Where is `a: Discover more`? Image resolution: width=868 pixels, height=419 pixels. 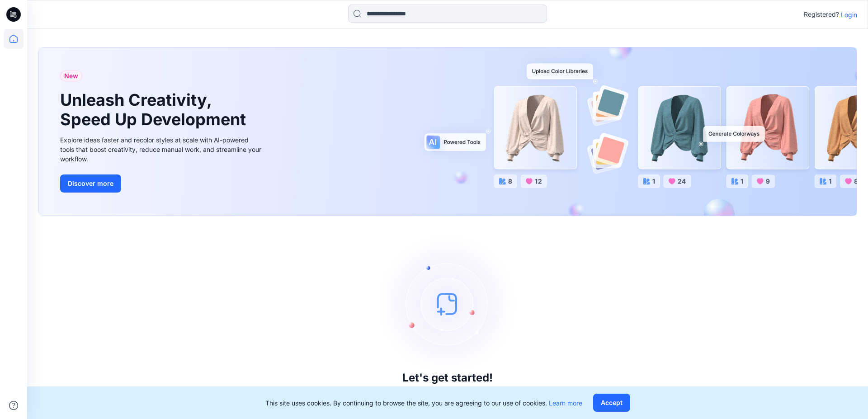 a: Discover more is located at coordinates (162, 184).